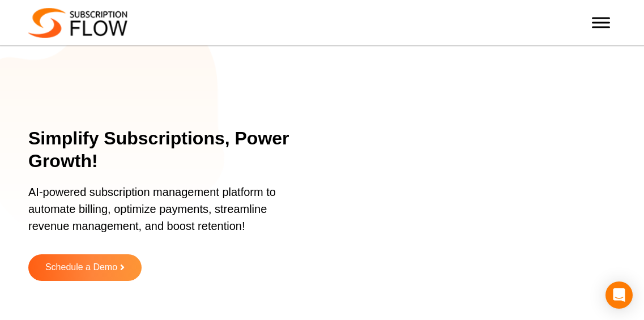 This screenshot has width=644, height=320. Describe the element at coordinates (619, 295) in the screenshot. I see `div: Open Intercom Messenger` at that location.